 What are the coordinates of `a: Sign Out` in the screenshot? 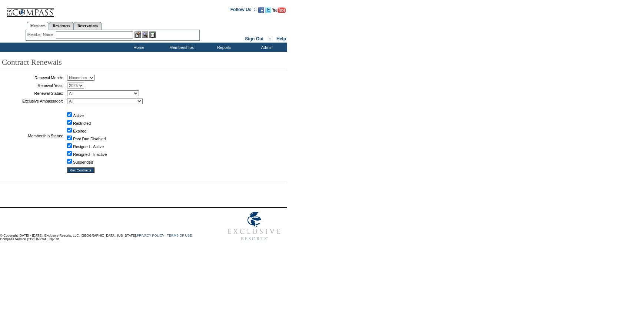 It's located at (254, 39).